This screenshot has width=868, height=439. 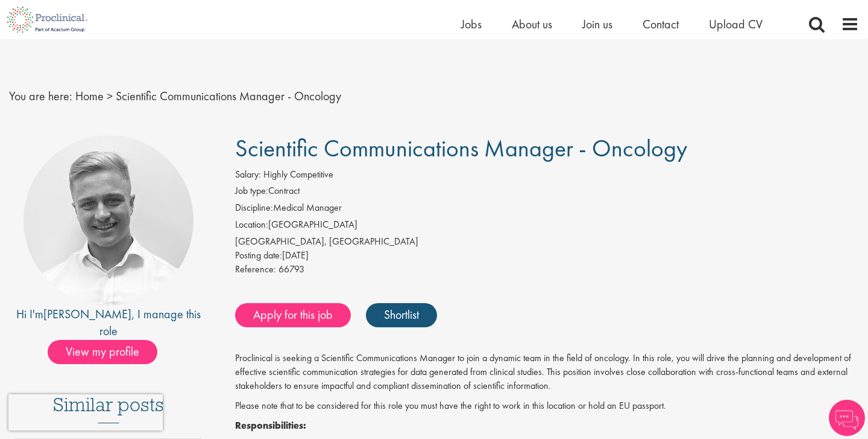 What do you see at coordinates (258, 255) in the screenshot?
I see `span: Posting date:` at bounding box center [258, 255].